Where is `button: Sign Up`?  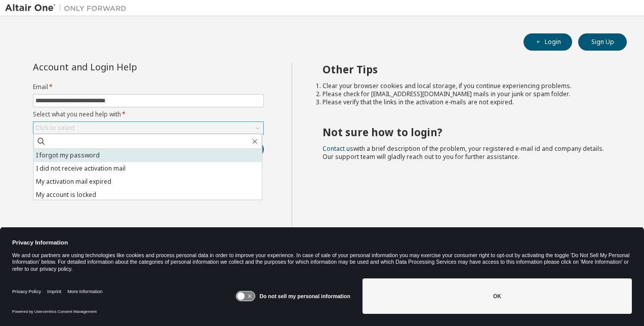
button: Sign Up is located at coordinates (603, 42).